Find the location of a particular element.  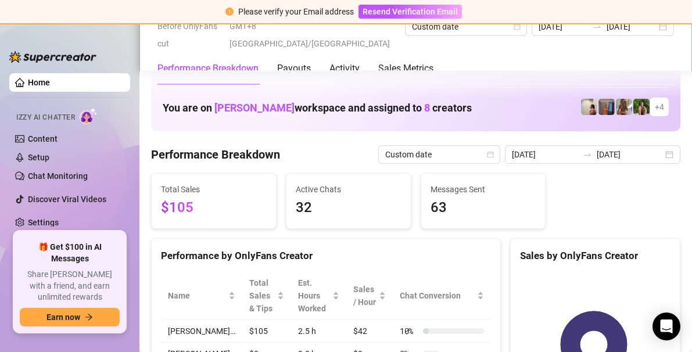

h4: Performance Breakdown is located at coordinates (215, 154).